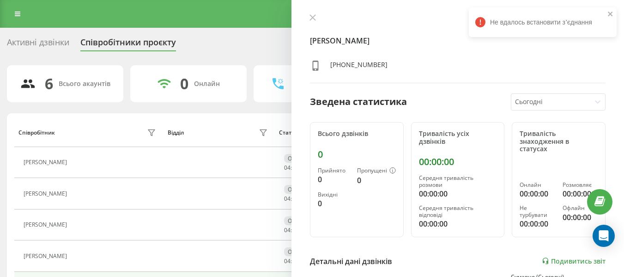  Describe the element at coordinates (128, 44) in the screenshot. I see `div: Співробітники проєкту` at that location.